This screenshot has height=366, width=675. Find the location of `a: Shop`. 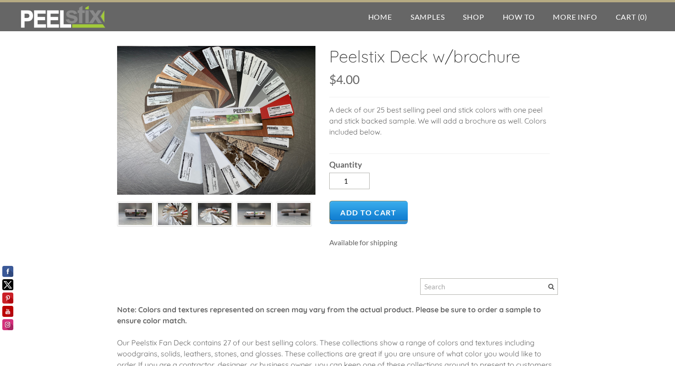

a: Shop is located at coordinates (474, 17).